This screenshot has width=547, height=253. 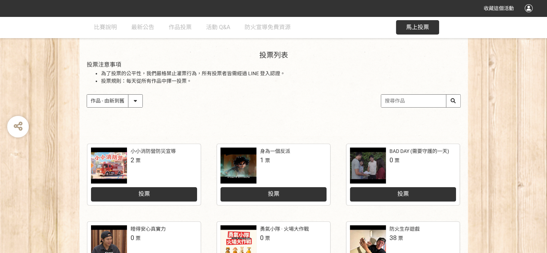 What do you see at coordinates (180, 27) in the screenshot?
I see `a: 作品投票` at bounding box center [180, 27].